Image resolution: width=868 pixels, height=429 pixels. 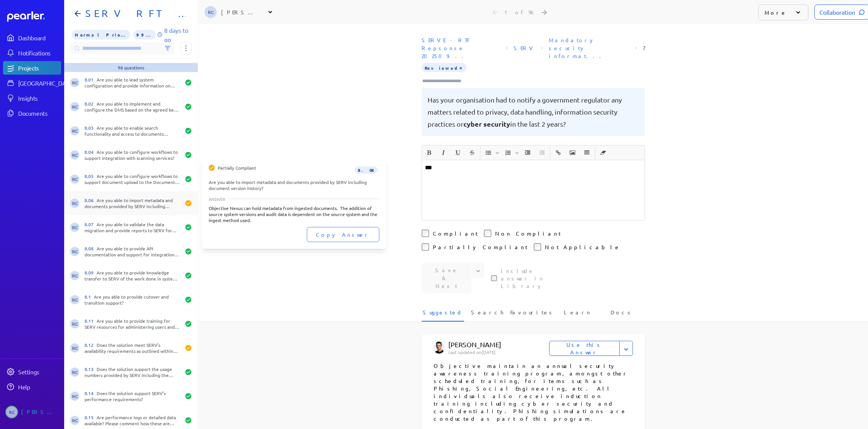 What do you see at coordinates (644, 48) in the screenshot?
I see `span: Reference Number: 7` at bounding box center [644, 48].